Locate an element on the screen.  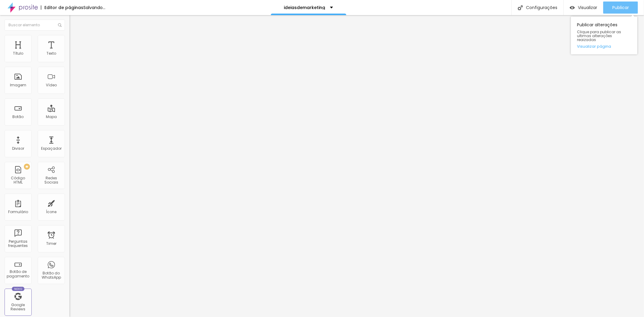
div: Imagem is located at coordinates (18, 85).